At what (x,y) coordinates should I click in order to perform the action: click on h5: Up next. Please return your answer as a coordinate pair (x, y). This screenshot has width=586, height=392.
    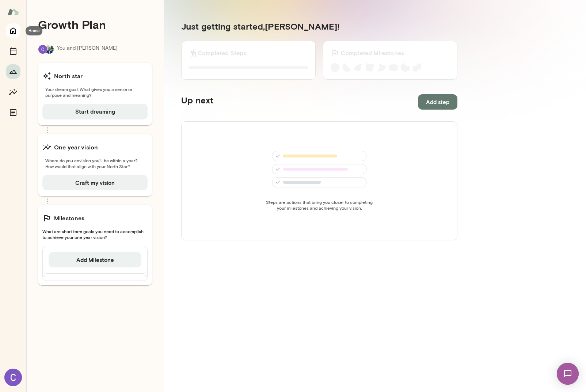
    Looking at the image, I should click on (197, 102).